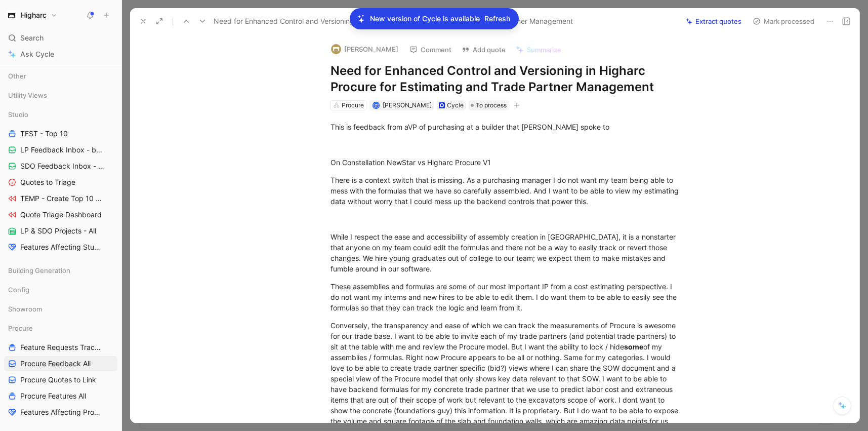 This screenshot has width=868, height=431. I want to click on span: Ask Cycle, so click(37, 54).